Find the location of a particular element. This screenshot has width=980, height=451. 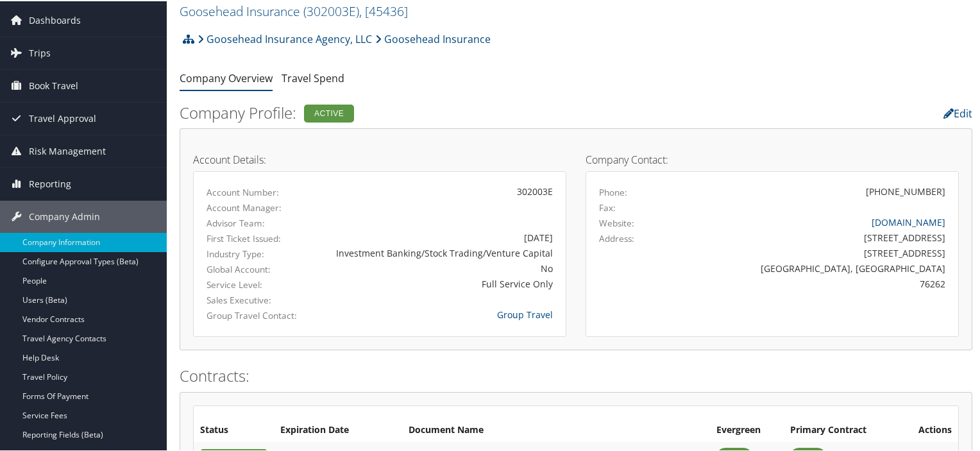

a: Edit is located at coordinates (958, 112).